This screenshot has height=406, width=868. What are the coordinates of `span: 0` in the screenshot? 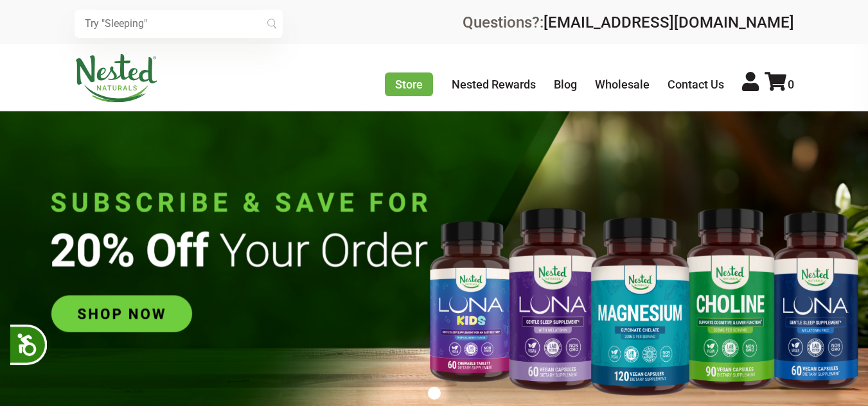 It's located at (790, 84).